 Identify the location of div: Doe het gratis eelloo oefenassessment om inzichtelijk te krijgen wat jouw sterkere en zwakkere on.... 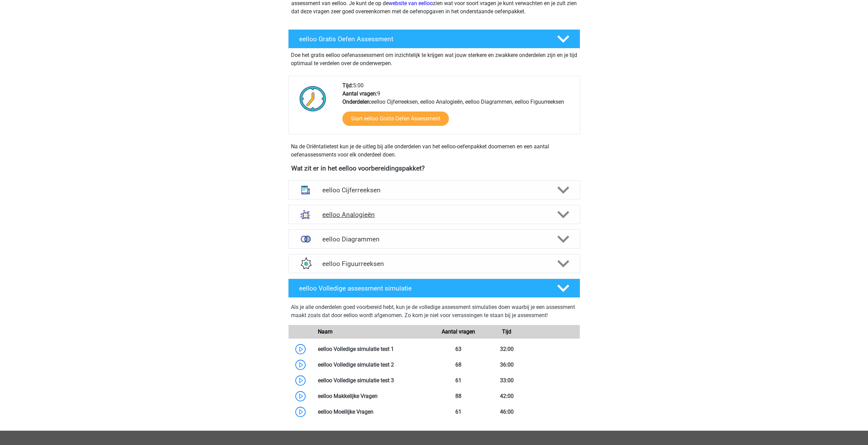
(434, 58).